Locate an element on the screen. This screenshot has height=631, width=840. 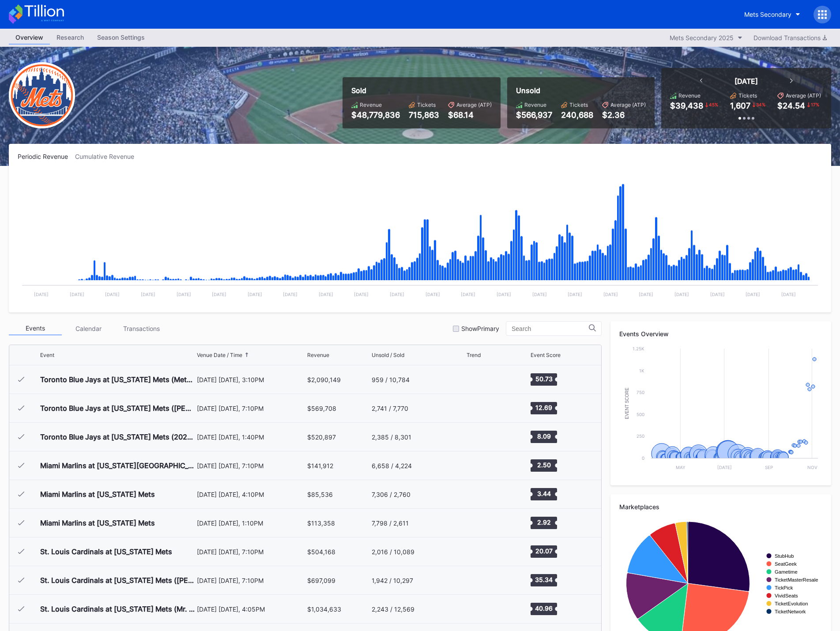
input: Search is located at coordinates (550, 329).